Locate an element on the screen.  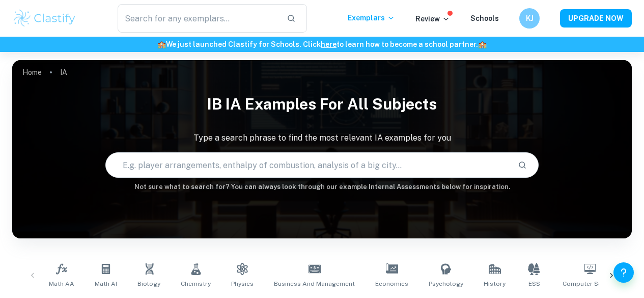
span: Business and Management is located at coordinates (314, 284).